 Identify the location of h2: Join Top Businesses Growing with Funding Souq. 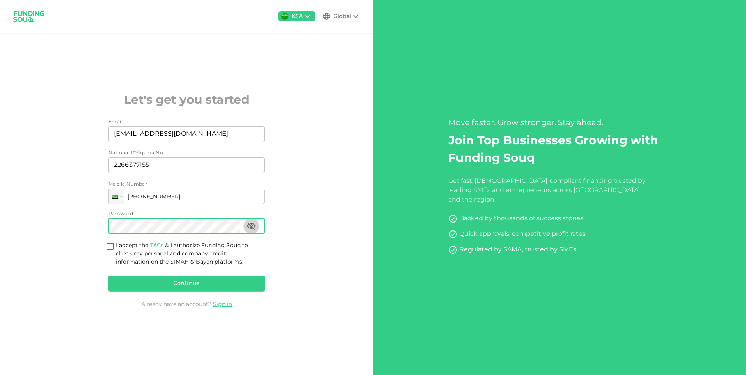
(559, 150).